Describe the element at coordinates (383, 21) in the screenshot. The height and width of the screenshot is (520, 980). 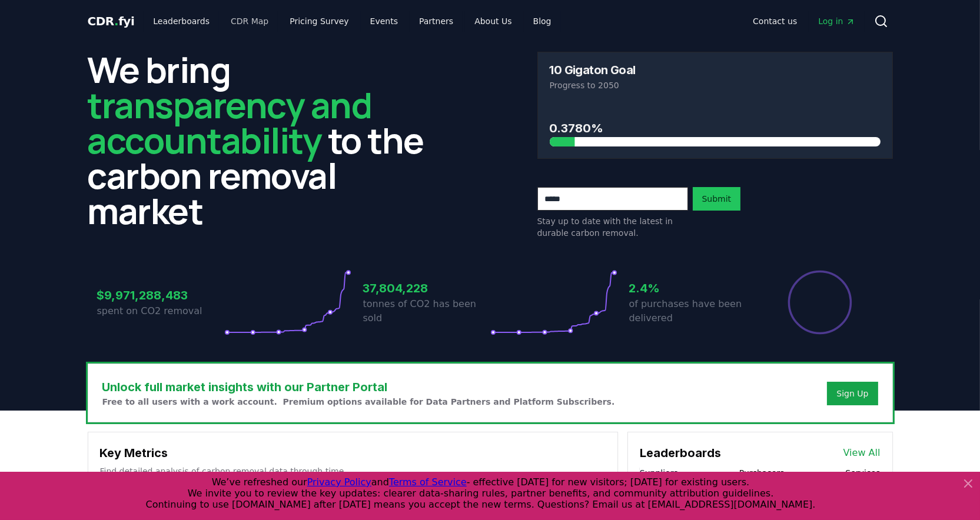
I see `a: Events` at that location.